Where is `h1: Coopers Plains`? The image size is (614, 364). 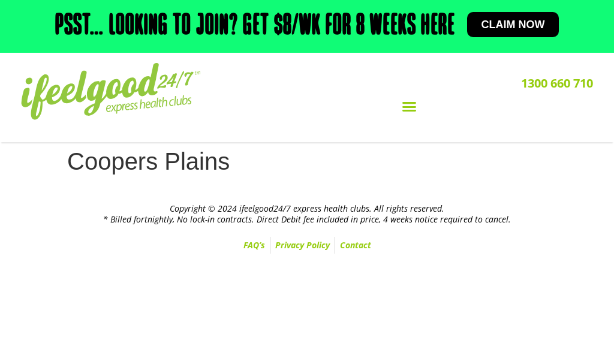 h1: Coopers Plains is located at coordinates (307, 161).